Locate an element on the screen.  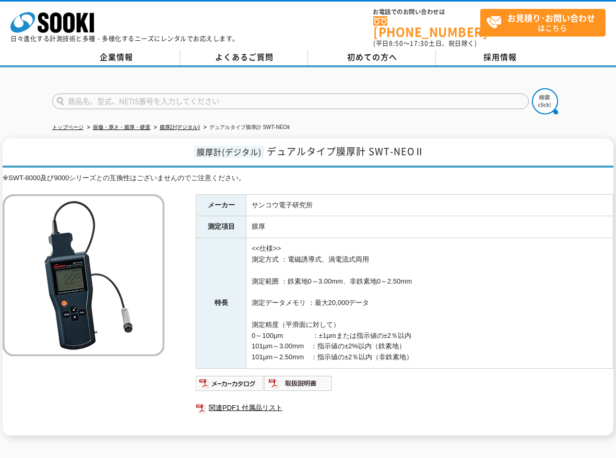
span: 初めての方へ is located at coordinates (372, 57).